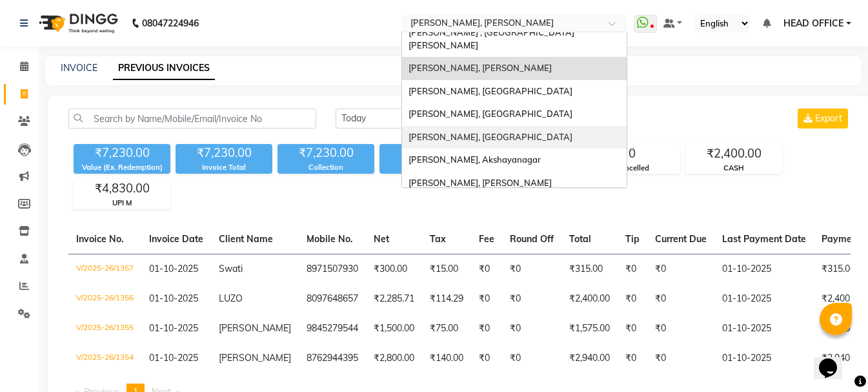 The image size is (868, 392). I want to click on div: Collection, so click(326, 167).